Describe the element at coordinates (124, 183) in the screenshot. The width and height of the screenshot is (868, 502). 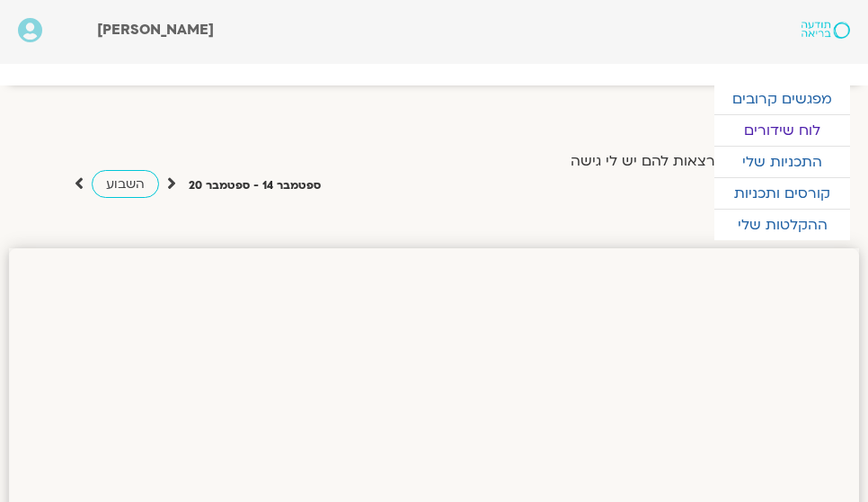
I see `span: השבוע` at that location.